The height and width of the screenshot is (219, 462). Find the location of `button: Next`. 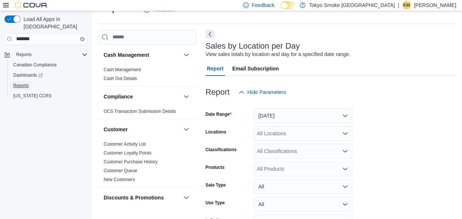

button: Next is located at coordinates (210, 34).